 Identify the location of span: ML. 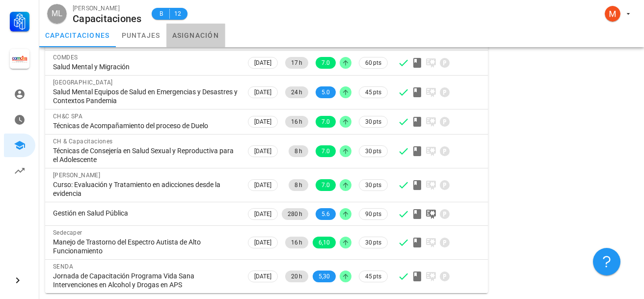
(57, 14).